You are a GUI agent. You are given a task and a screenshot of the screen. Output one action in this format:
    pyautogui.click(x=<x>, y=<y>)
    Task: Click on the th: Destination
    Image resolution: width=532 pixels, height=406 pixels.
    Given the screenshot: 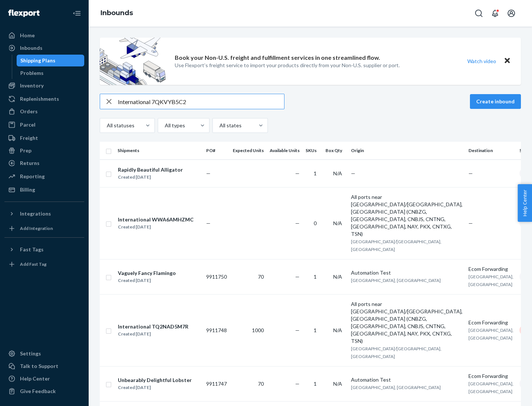 What is the action you would take?
    pyautogui.click(x=491, y=150)
    